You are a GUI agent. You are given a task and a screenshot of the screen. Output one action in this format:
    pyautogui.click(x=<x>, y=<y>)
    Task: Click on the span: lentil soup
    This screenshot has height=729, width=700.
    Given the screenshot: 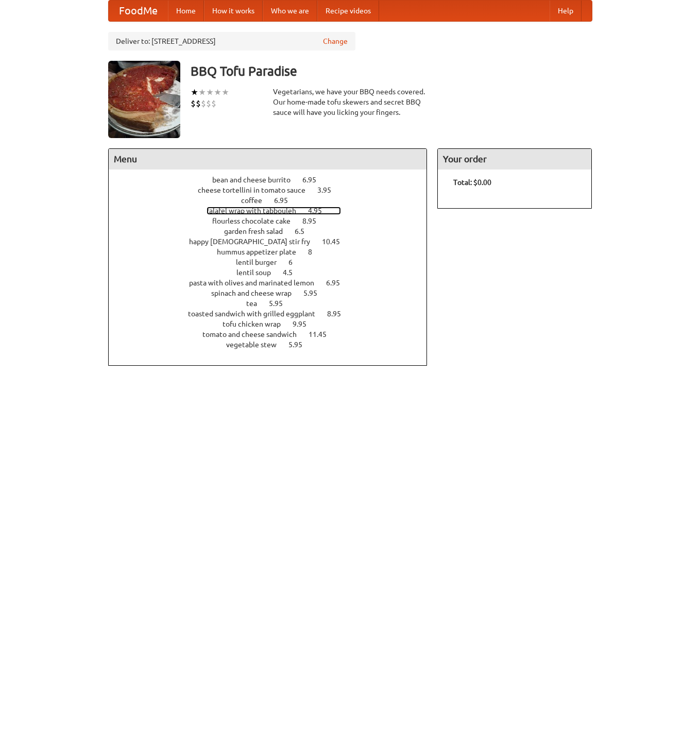 What is the action you would take?
    pyautogui.click(x=258, y=273)
    